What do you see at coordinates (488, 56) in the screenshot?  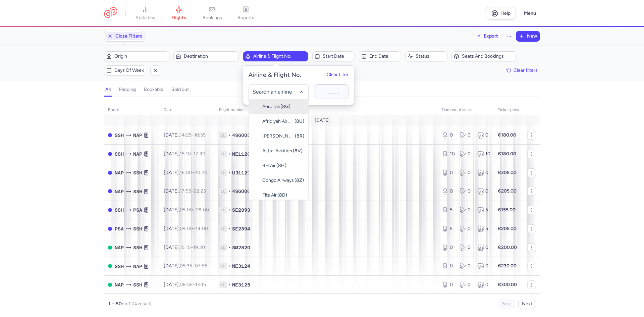 I see `span: Seats and bookings` at bounding box center [488, 56].